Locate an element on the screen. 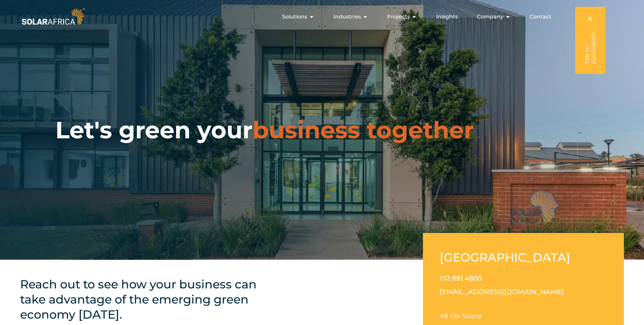 This screenshot has height=325, width=644. a: Contact is located at coordinates (540, 17).